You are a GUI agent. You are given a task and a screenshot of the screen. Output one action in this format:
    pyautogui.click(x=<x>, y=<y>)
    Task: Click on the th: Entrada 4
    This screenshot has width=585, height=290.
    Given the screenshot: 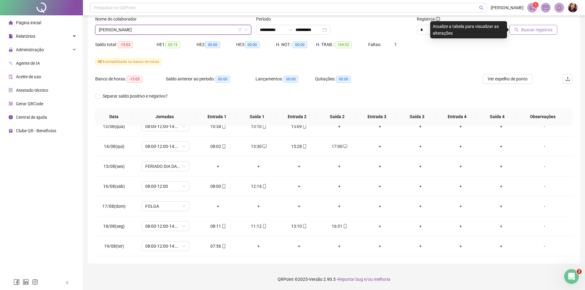 What is the action you would take?
    pyautogui.click(x=457, y=117)
    